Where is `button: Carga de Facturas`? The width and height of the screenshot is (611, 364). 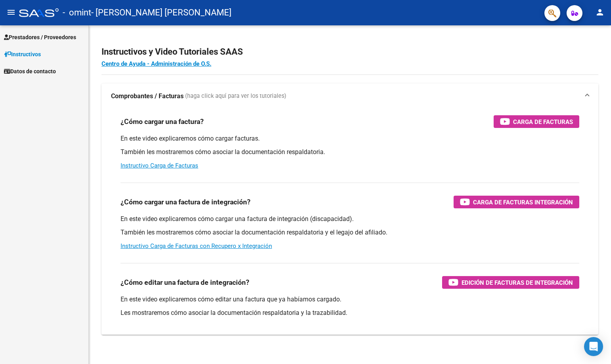
button: Carga de Facturas is located at coordinates (536, 121).